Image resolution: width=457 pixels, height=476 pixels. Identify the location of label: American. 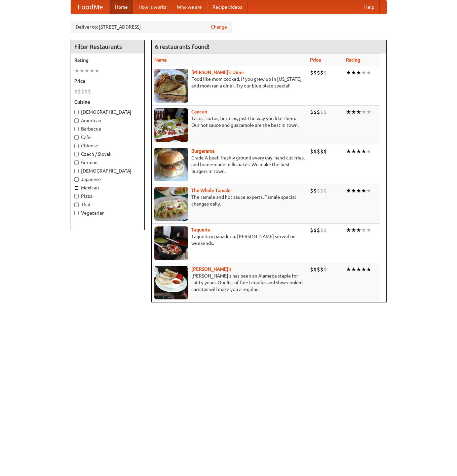
(108, 121).